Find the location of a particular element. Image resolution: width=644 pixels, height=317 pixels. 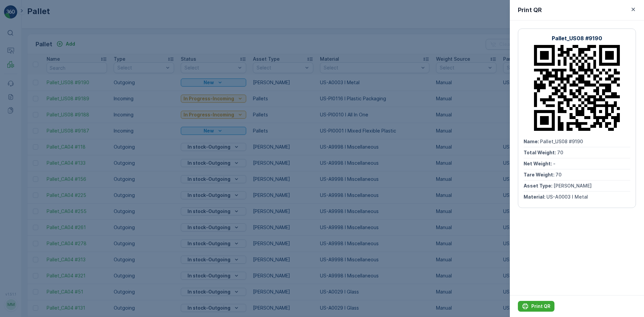

p: Pallet_US08 #9190 is located at coordinates (577, 38).